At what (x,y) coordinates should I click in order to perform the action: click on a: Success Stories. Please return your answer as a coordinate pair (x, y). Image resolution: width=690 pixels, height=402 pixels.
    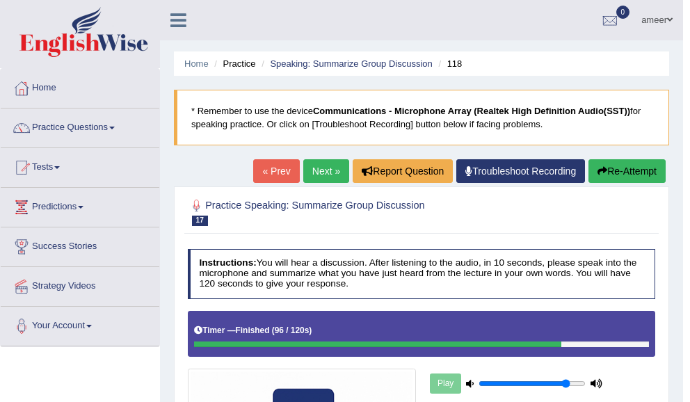
    Looking at the image, I should click on (80, 245).